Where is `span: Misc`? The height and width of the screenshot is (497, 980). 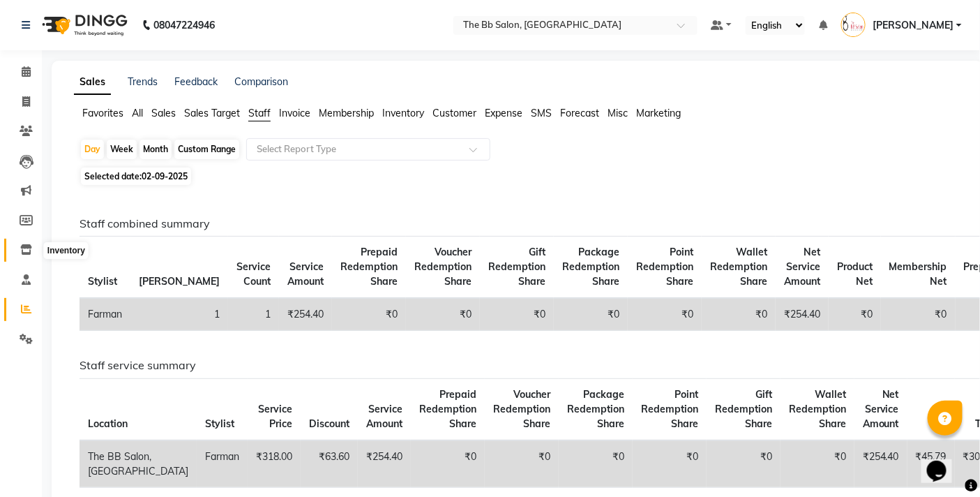 span: Misc is located at coordinates (618, 113).